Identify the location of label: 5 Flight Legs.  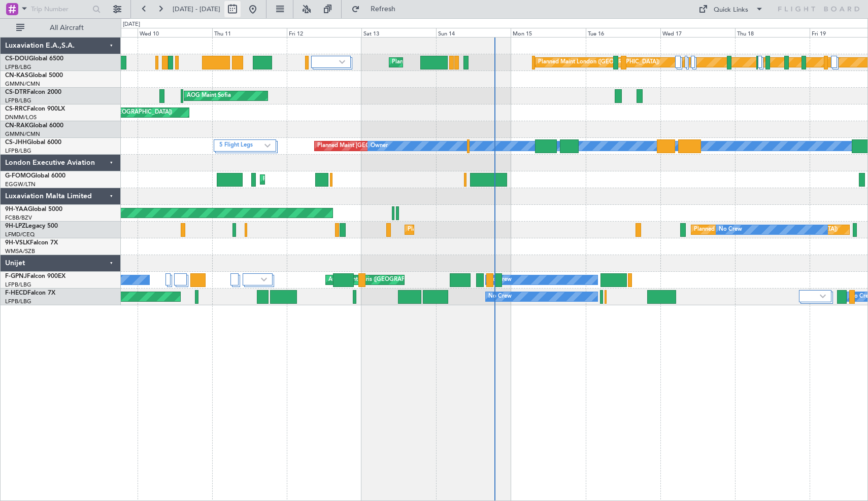
(242, 146).